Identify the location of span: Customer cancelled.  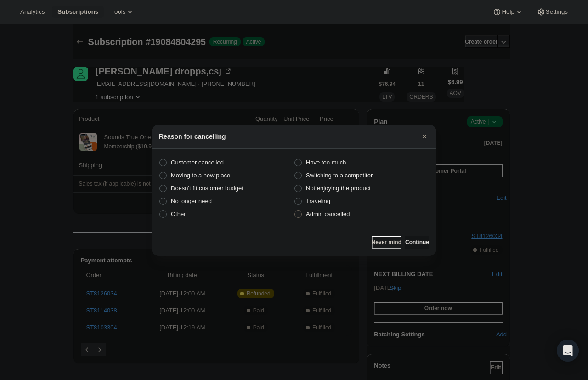
(197, 162).